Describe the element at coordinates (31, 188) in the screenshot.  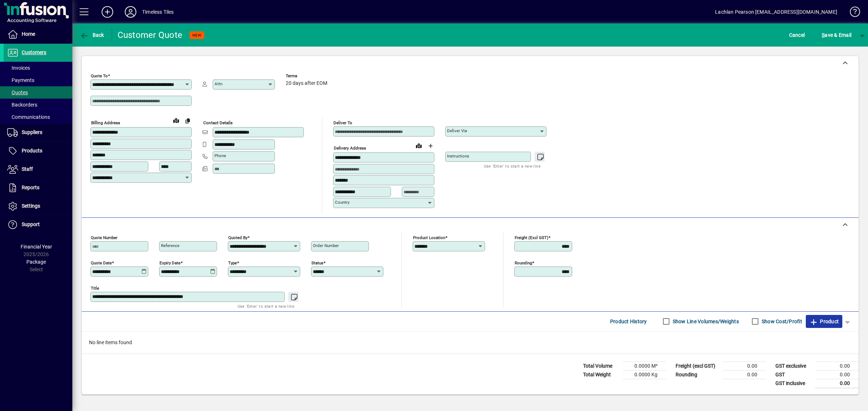
I see `span: Reports` at that location.